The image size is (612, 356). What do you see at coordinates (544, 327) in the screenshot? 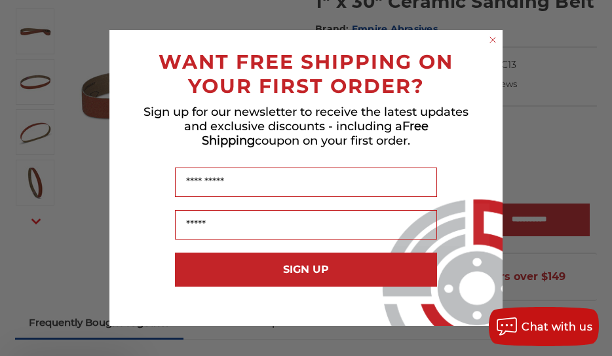
I see `button: Chat with us` at bounding box center [544, 327].